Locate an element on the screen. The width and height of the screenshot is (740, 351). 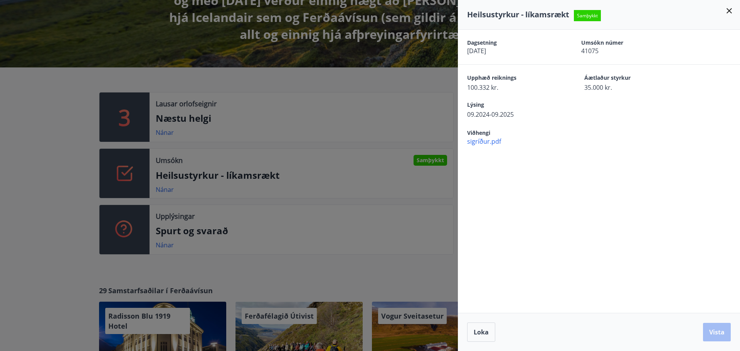
span: sigríður.pdf is located at coordinates (603, 141).